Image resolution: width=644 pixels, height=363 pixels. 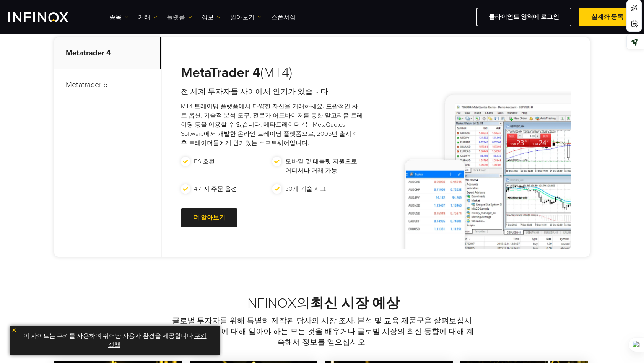 I want to click on a: 플랫폼, so click(x=179, y=17).